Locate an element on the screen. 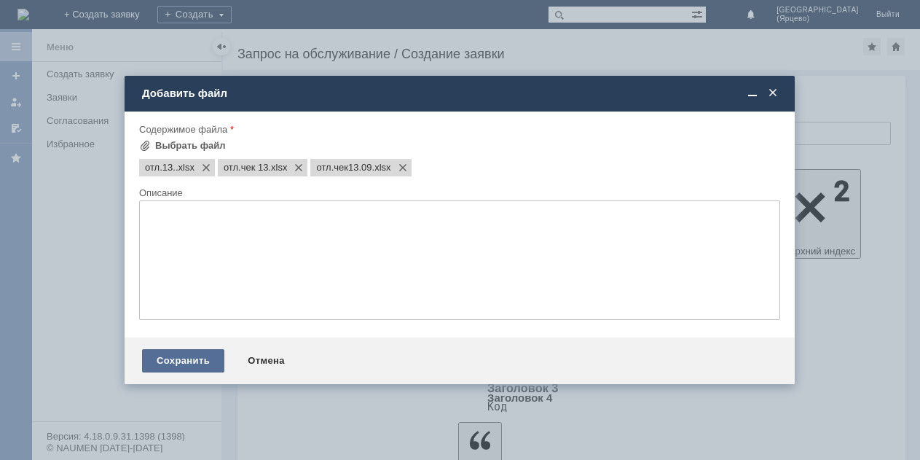 The image size is (920, 460). div: Содержимое файла is located at coordinates (458, 129).